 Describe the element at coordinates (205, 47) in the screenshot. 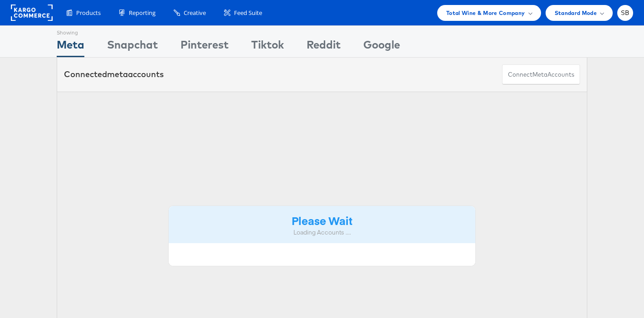

I see `div: Pinterest` at that location.